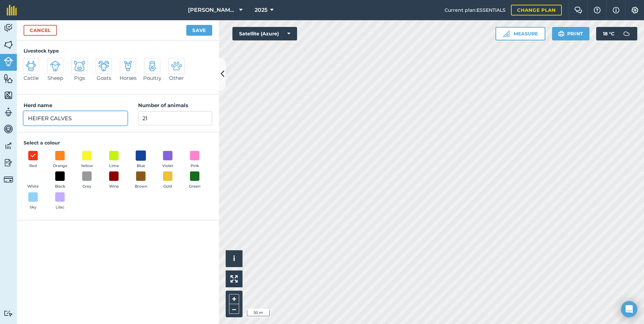  What do you see at coordinates (87, 181) in the screenshot?
I see `button: Grey` at bounding box center [87, 181].